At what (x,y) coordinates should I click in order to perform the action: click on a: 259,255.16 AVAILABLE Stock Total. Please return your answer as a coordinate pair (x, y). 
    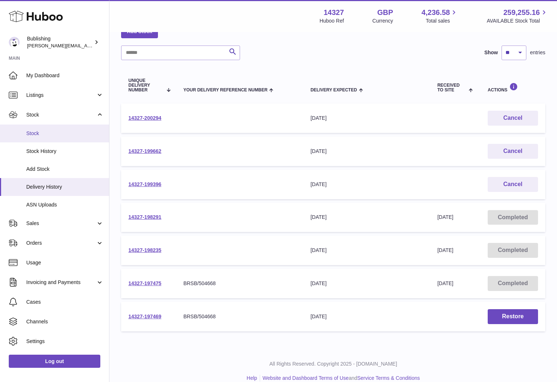
    Looking at the image, I should click on (517, 16).